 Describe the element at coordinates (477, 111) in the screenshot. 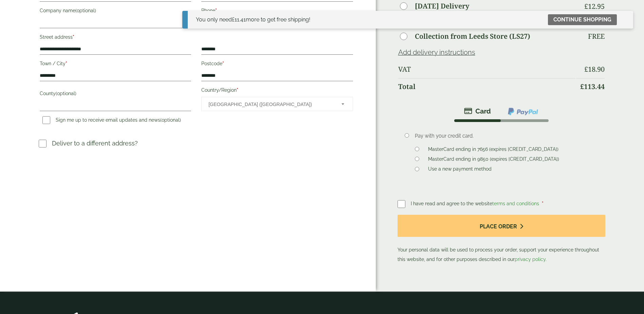

I see `img: stripe.png` at that location.